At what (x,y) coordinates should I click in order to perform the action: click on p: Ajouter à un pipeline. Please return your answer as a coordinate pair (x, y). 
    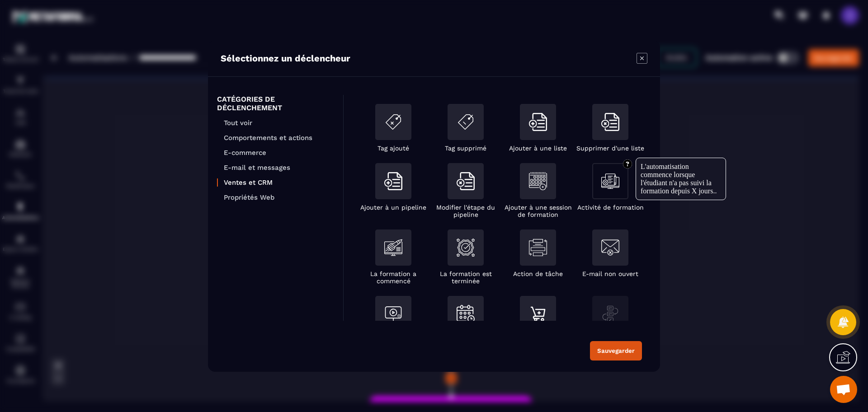
    Looking at the image, I should click on (394, 208).